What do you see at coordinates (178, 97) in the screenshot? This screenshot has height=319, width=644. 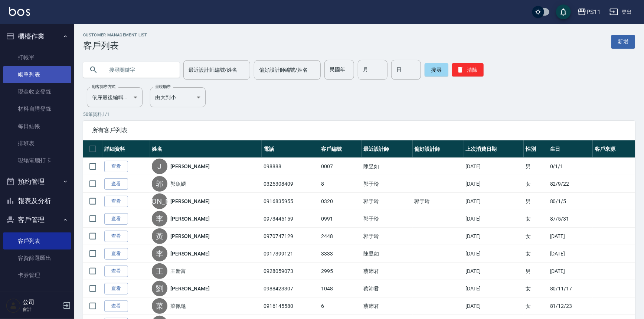 I see `div: 由大到小` at bounding box center [178, 97].